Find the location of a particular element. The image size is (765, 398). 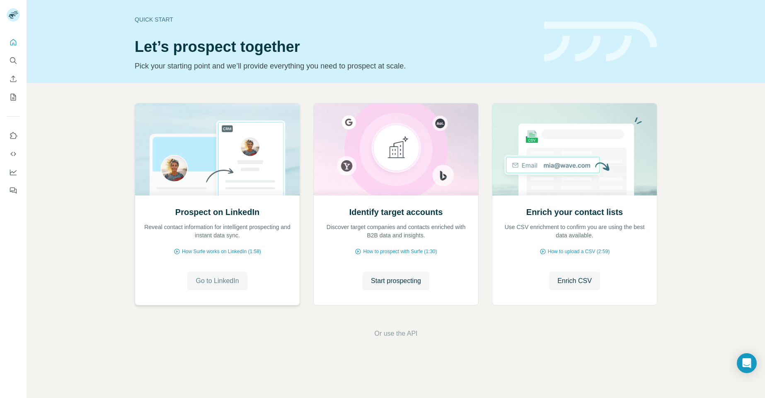

button: Dashboard is located at coordinates (13, 172).